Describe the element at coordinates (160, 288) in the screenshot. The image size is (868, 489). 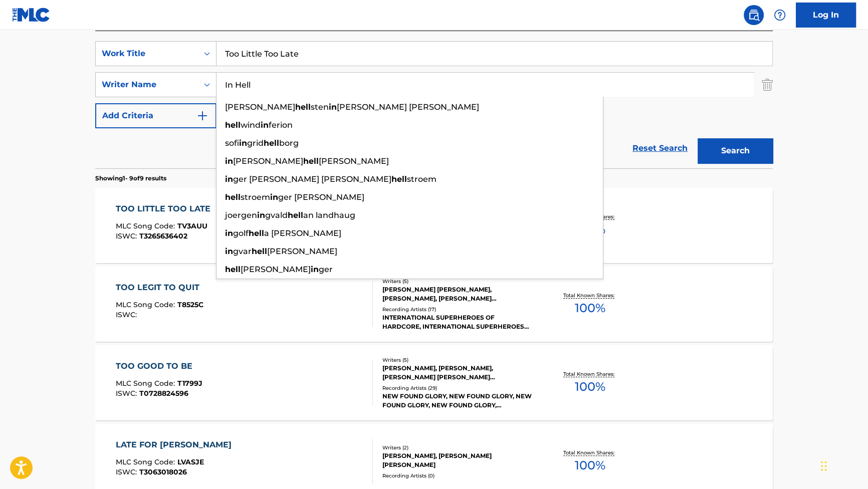
I see `div: TOO LEGIT TO QUIT` at that location.